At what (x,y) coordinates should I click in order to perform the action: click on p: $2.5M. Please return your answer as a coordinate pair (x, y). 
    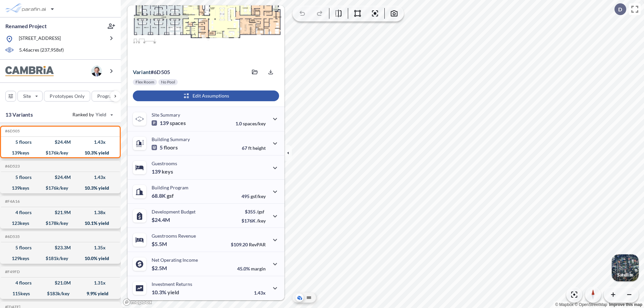
    Looking at the image, I should click on (160, 268).